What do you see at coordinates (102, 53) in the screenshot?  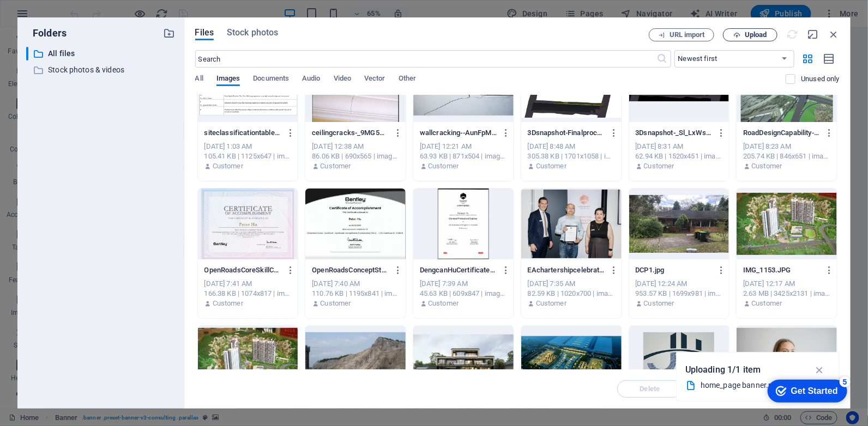 I see `p: All files` at bounding box center [102, 53].